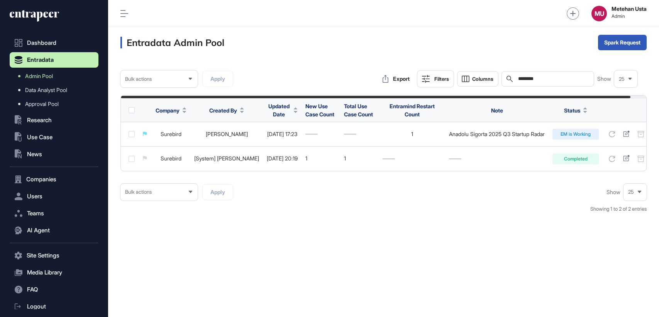 The image size is (659, 317). Describe the element at coordinates (54, 120) in the screenshot. I see `button: Research` at that location.